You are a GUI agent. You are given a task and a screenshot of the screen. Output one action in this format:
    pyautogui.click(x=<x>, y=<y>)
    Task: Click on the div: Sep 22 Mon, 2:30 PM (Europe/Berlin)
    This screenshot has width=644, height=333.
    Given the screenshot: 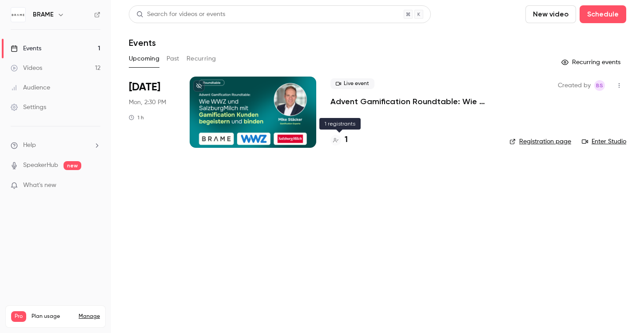 What is the action you would take?
    pyautogui.click(x=152, y=112)
    